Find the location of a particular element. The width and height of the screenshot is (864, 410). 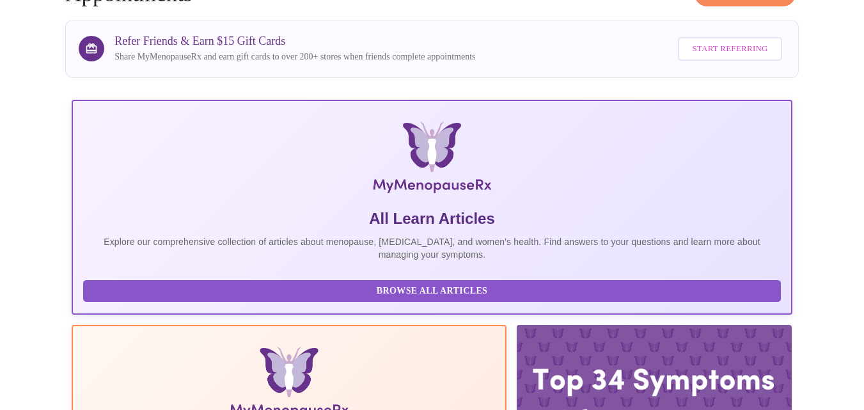

span: Browse All Articles is located at coordinates (432, 291).